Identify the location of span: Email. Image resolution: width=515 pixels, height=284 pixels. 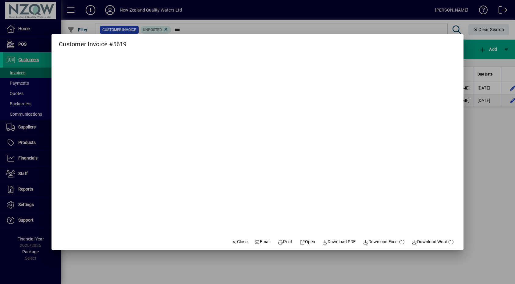
(263, 242).